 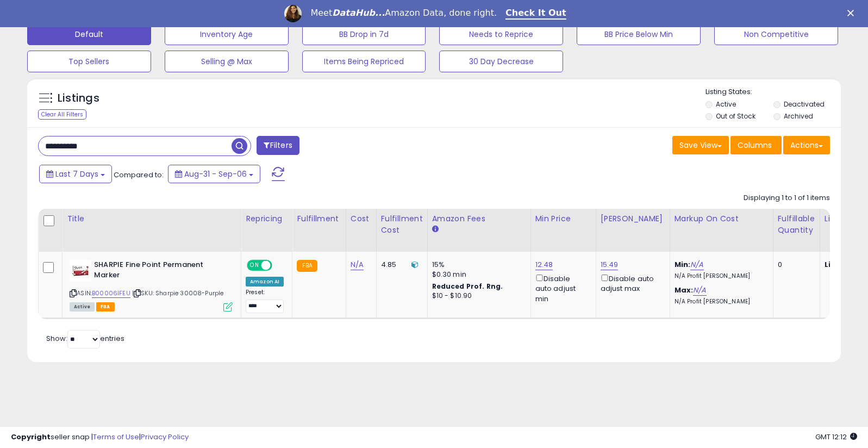 I want to click on button: Default, so click(x=89, y=34).